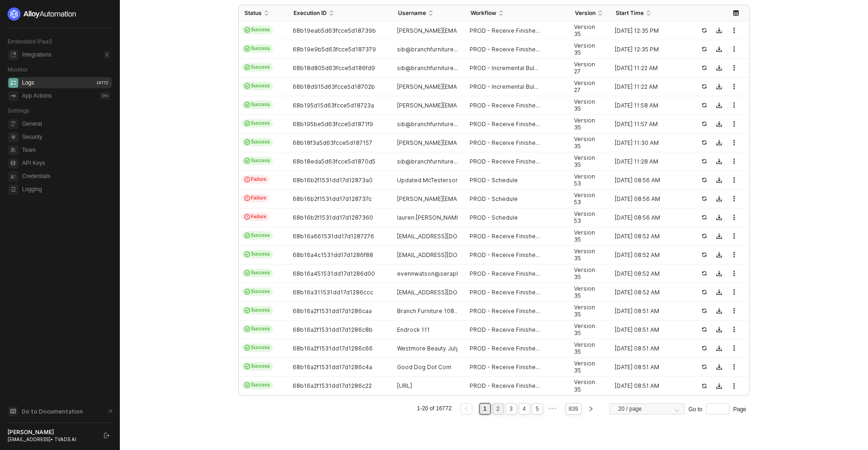  Describe the element at coordinates (60, 411) in the screenshot. I see `a: Knowledge Base` at that location.